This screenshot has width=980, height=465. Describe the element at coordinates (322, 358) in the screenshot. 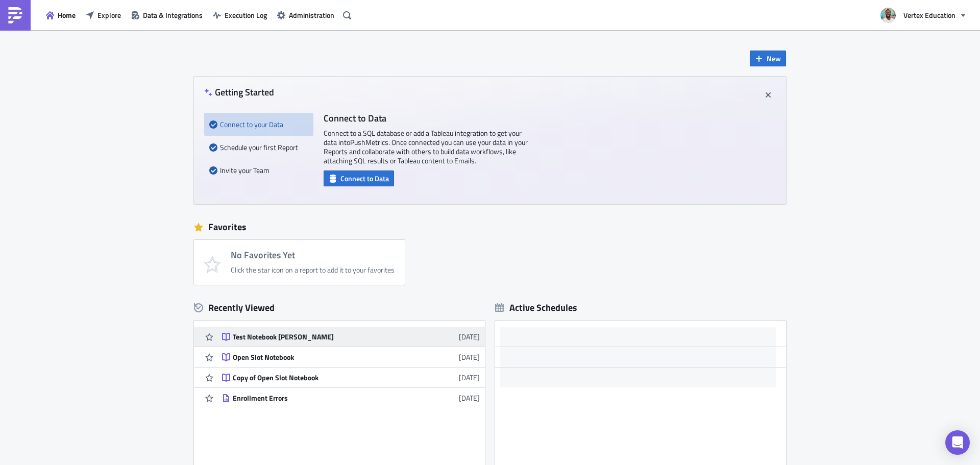

I see `div: Open Slot Notebook` at that location.